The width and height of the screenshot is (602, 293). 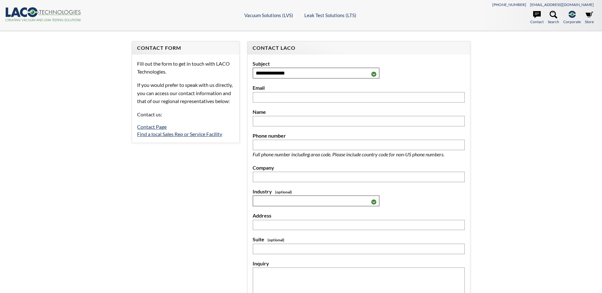 What do you see at coordinates (185, 115) in the screenshot?
I see `p: Contact us:` at bounding box center [185, 115].